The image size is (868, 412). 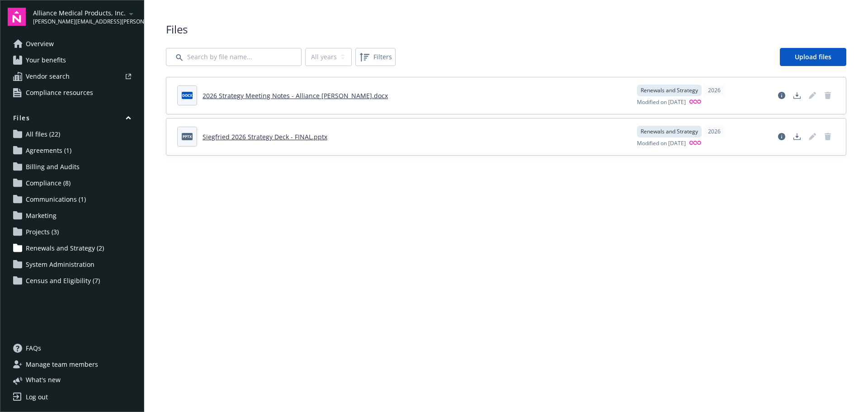 I want to click on a: Your benefits, so click(x=72, y=60).